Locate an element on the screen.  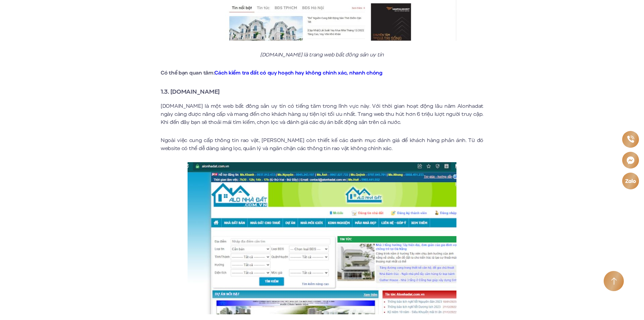
strong: Có thể bạn quan tâm: is located at coordinates (272, 73).